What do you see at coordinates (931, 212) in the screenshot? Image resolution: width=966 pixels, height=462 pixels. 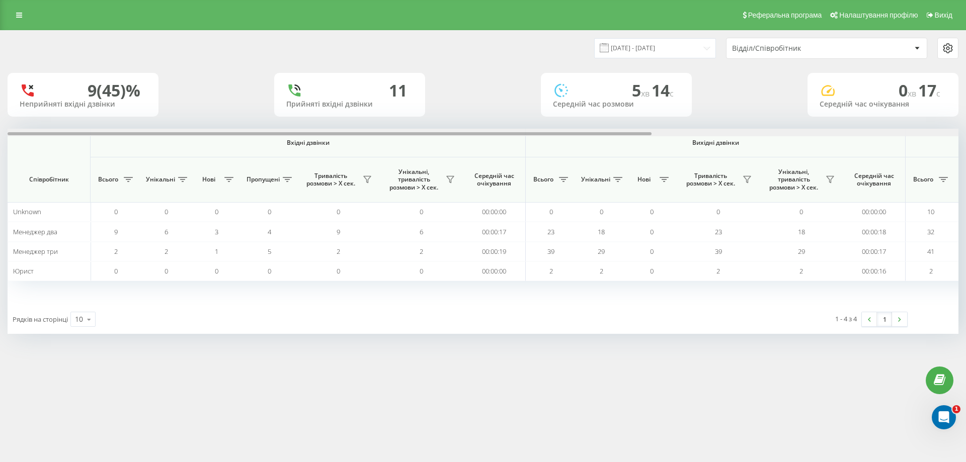 I see `span: 10` at bounding box center [931, 212].